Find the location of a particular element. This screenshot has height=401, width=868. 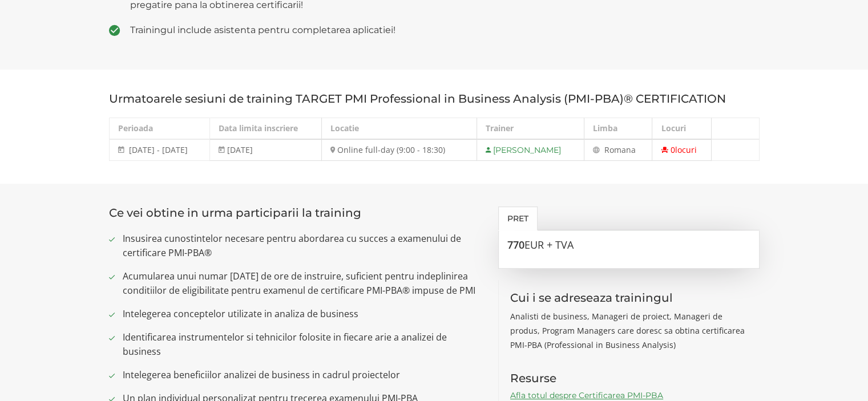

h3: 770 is located at coordinates (629, 245).